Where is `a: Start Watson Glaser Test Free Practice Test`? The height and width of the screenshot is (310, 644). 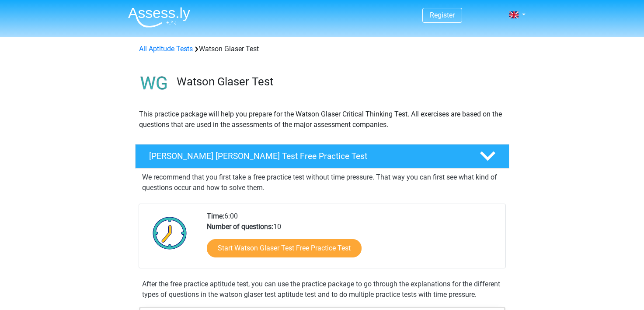 a: Start Watson Glaser Test Free Practice Test is located at coordinates (284, 248).